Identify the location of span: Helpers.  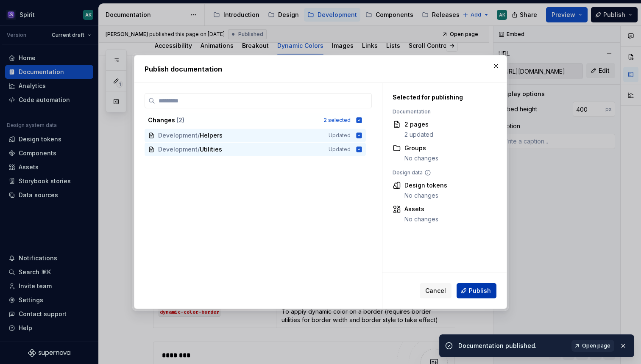
(211, 136).